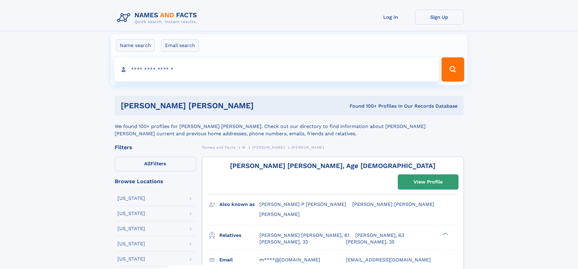  I want to click on h3: Also known as, so click(239, 204).